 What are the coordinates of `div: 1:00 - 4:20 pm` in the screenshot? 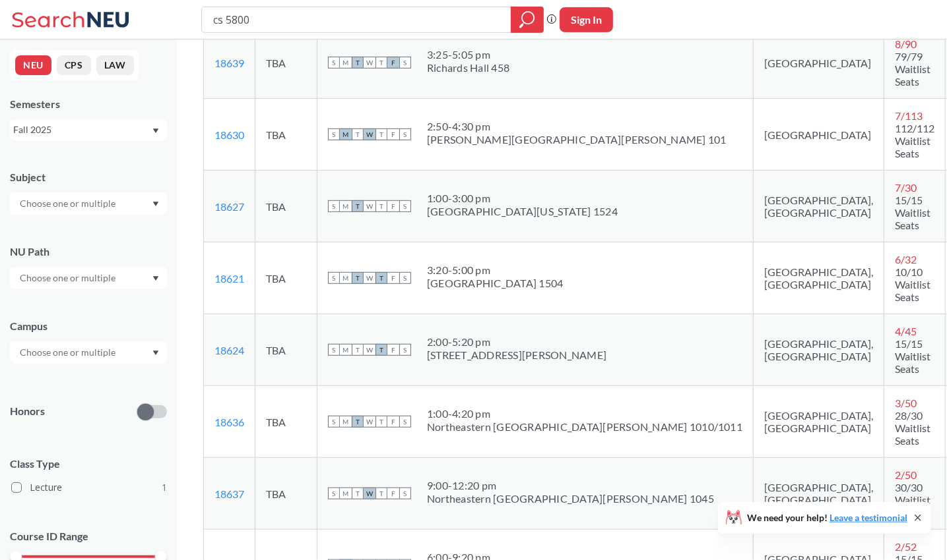 It's located at (584, 414).